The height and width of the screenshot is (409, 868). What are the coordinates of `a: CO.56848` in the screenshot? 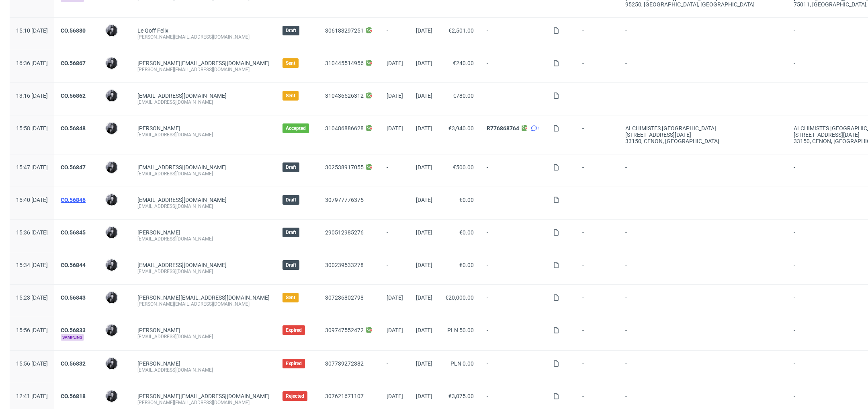 It's located at (73, 128).